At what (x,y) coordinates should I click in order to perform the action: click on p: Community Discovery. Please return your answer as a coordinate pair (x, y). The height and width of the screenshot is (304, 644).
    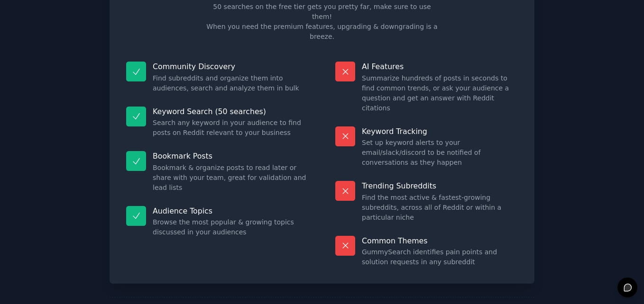
    Looking at the image, I should click on (231, 66).